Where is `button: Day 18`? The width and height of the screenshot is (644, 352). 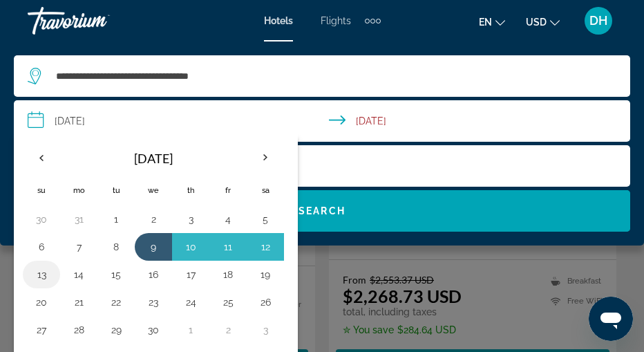
button: Day 18 is located at coordinates (228, 274).